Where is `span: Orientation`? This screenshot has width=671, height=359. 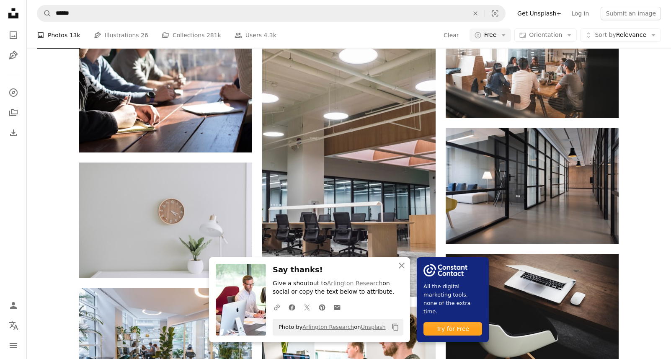
span: Orientation is located at coordinates (546, 35).